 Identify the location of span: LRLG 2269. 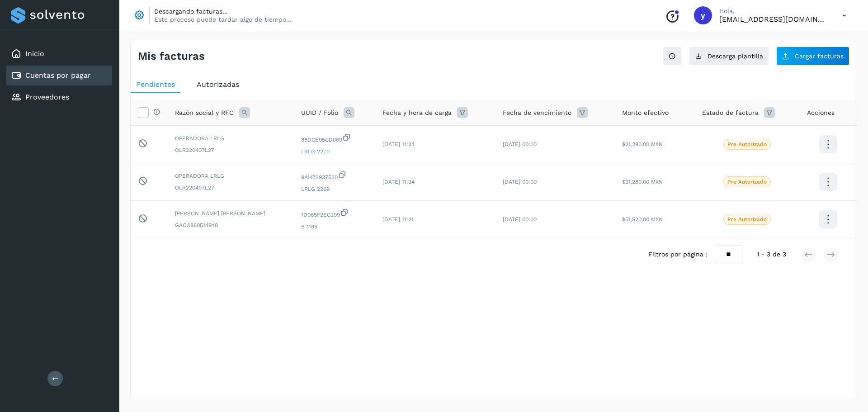
(334, 189).